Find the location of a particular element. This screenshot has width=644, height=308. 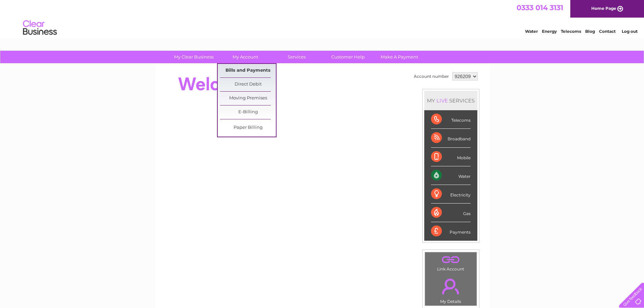

div: Electricity is located at coordinates (451, 194).